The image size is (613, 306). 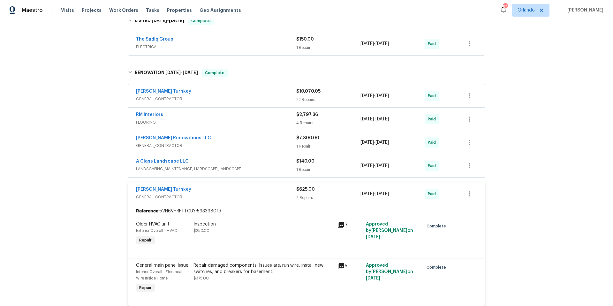 What do you see at coordinates (201, 278) in the screenshot?
I see `span: $375.00` at bounding box center [201, 278].